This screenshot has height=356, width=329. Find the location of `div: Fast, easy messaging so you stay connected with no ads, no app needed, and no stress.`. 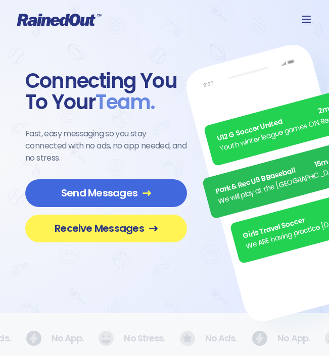

div: Fast, easy messaging so you stay connected with no ads, no app needed, and no stress. is located at coordinates (106, 146).